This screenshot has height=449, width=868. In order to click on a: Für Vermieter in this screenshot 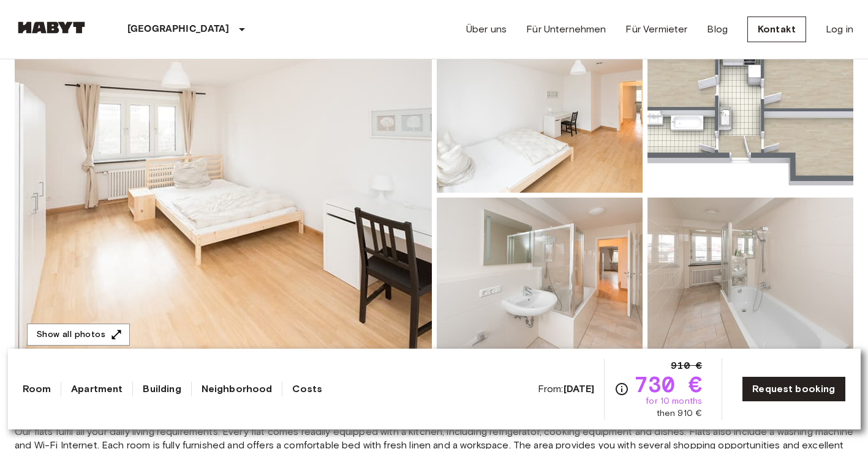, I will do `click(656, 29)`.